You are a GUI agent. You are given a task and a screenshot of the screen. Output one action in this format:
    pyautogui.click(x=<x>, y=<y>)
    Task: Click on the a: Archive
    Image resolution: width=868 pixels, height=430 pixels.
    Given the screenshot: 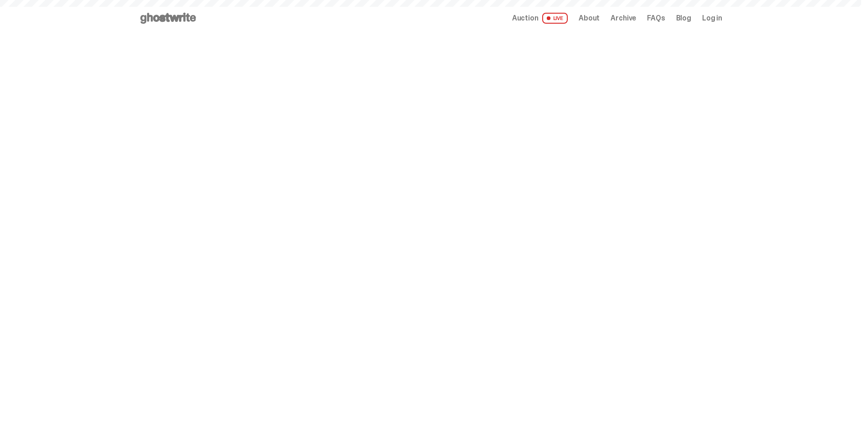 What is the action you would take?
    pyautogui.click(x=623, y=18)
    